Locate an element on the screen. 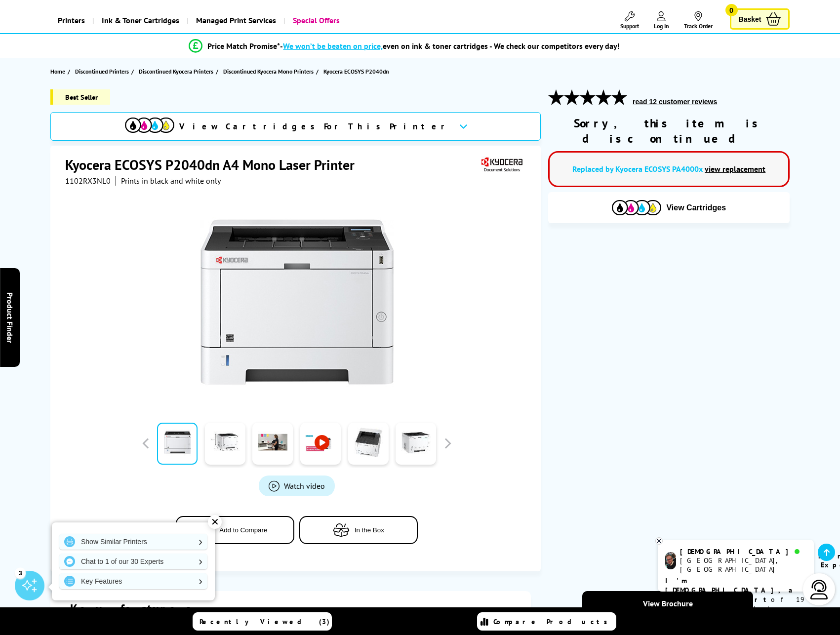 Image resolution: width=840 pixels, height=635 pixels. div: 3 is located at coordinates (20, 573).